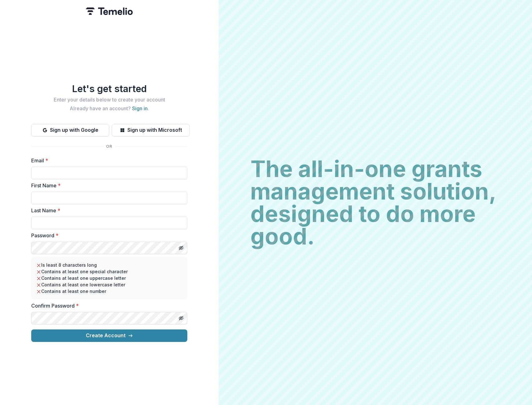 This screenshot has width=532, height=405. What do you see at coordinates (108, 305) in the screenshot?
I see `label: Confirm Password` at bounding box center [108, 305].